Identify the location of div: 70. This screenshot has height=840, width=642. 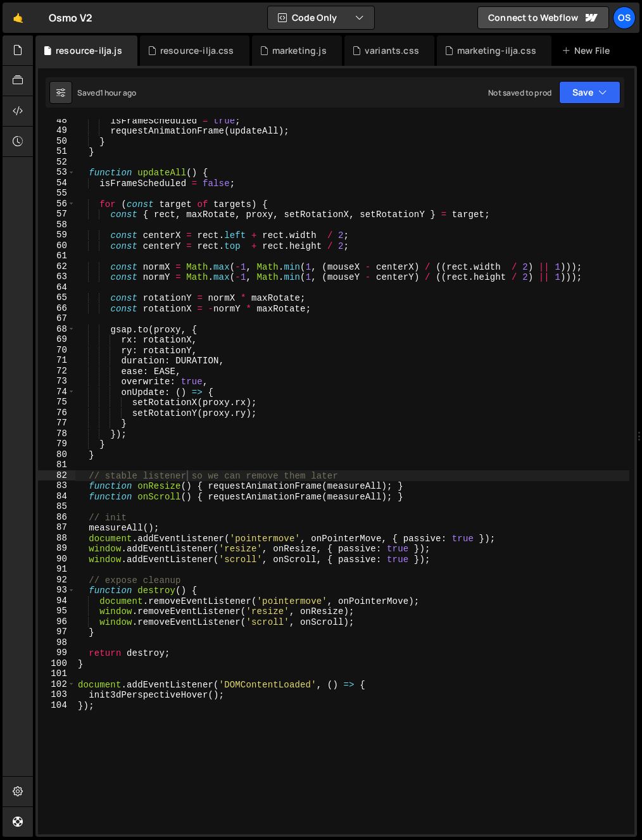
(57, 350).